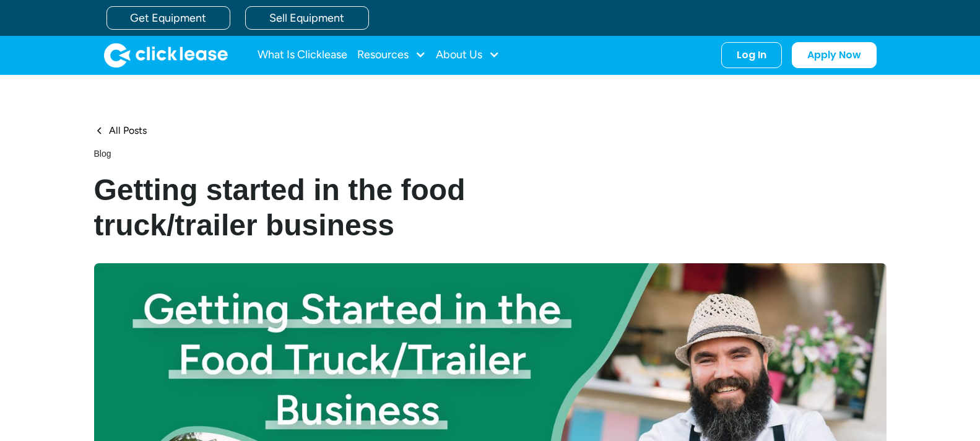 Image resolution: width=980 pixels, height=441 pixels. Describe the element at coordinates (302, 55) in the screenshot. I see `a: What Is Clicklease` at that location.